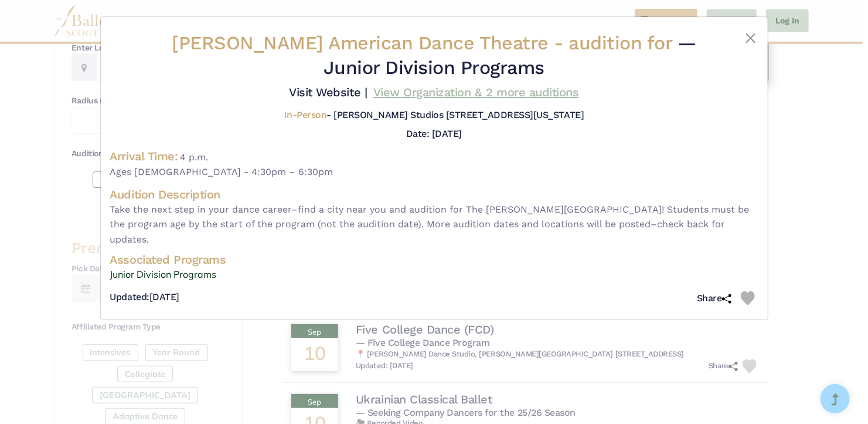  Describe the element at coordinates (434, 275) in the screenshot. I see `a: Junior Division Programs` at that location.